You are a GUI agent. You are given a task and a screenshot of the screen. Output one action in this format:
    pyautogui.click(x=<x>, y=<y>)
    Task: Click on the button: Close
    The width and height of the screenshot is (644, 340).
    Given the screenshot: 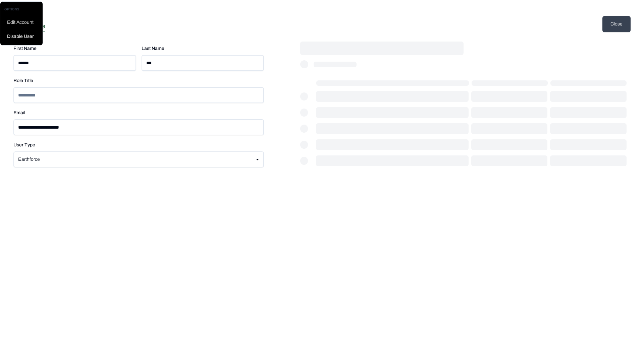 What is the action you would take?
    pyautogui.click(x=617, y=24)
    